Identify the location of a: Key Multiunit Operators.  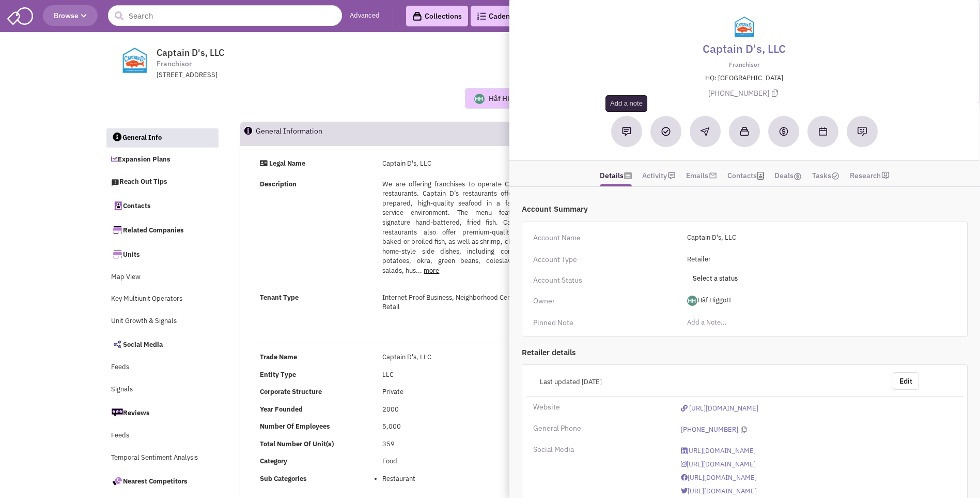
(162, 299).